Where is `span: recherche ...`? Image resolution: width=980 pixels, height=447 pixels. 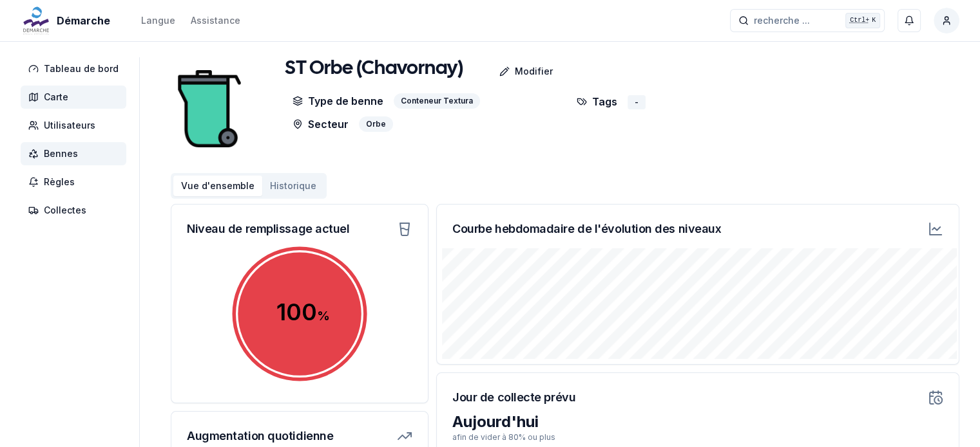
span: recherche ... is located at coordinates (782, 21).